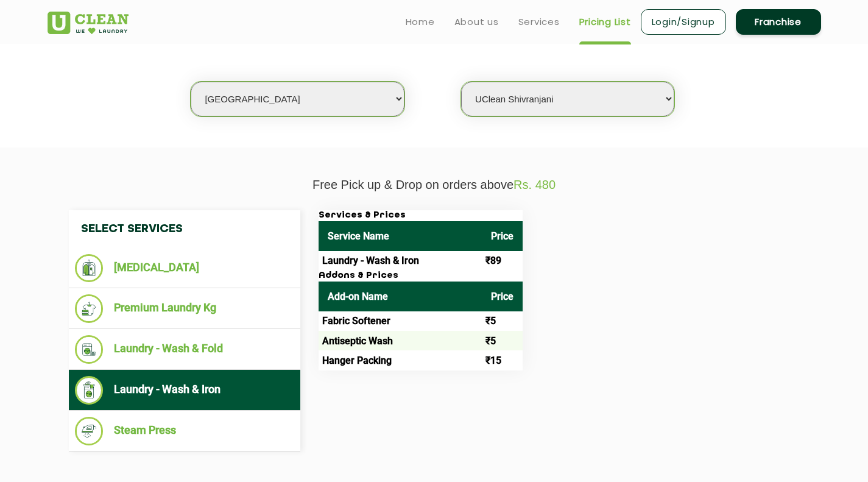 The height and width of the screenshot is (482, 868). Describe the element at coordinates (400, 296) in the screenshot. I see `th: Add-on Name` at that location.